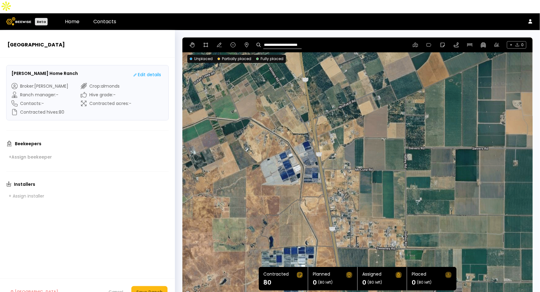 The height and width of the screenshot is (292, 540). I want to click on h1: 80, so click(268, 282).